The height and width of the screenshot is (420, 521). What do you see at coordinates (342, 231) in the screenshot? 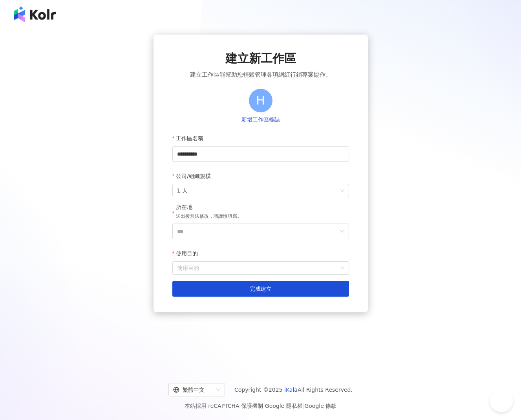
I see `span: down` at bounding box center [342, 231].